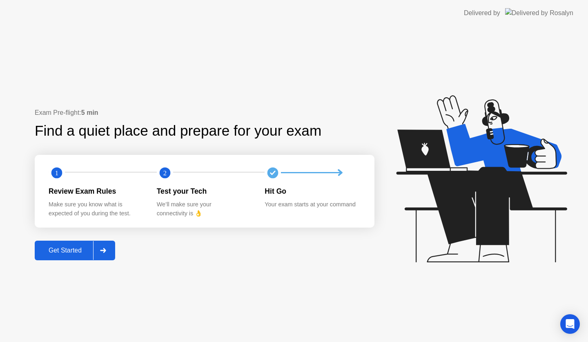 The image size is (588, 342). What do you see at coordinates (204, 191) in the screenshot?
I see `div: Test your Tech` at bounding box center [204, 191].